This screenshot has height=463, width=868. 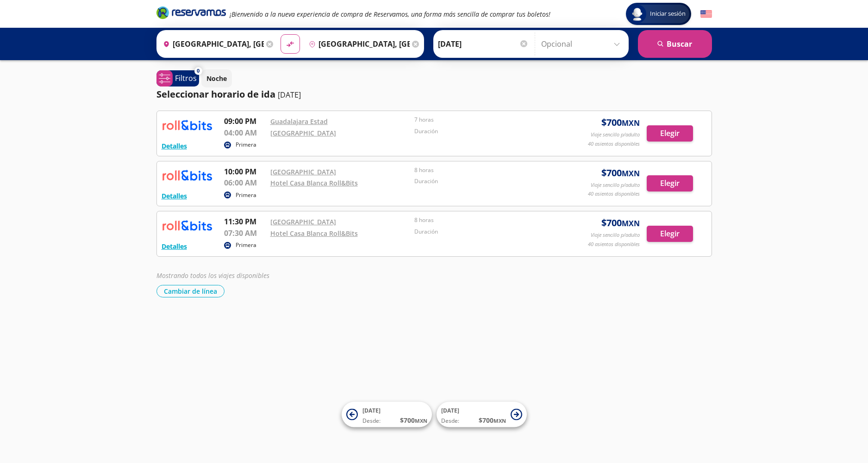 I want to click on input: Elegir Fecha, so click(x=483, y=44).